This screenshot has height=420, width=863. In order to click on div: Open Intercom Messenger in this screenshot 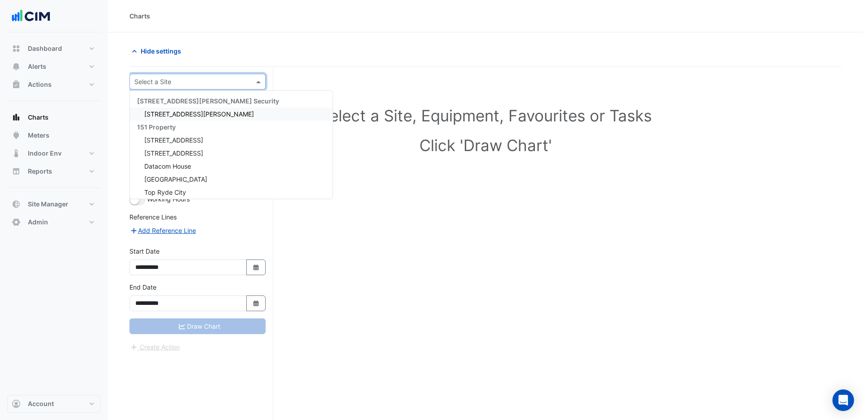, I will do `click(843, 400)`.